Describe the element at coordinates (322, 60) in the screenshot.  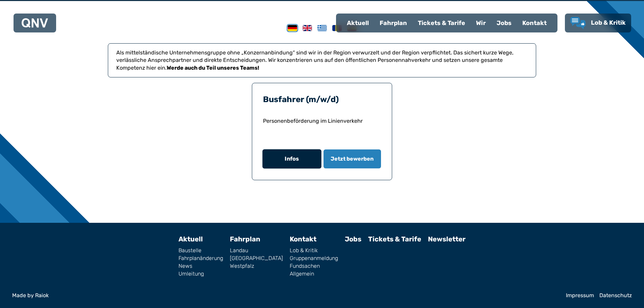
I see `p: Als mittelständische Unternehmensgruppe ohne „Konzernanbindung“ sind wir in der Region verwurzelt...` at that location.